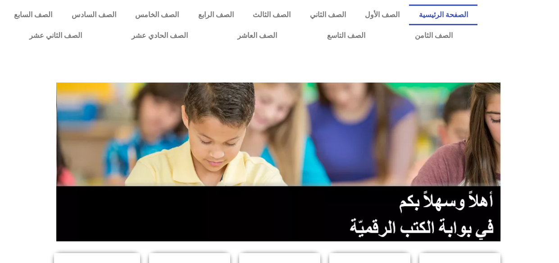 The image size is (559, 263). Describe the element at coordinates (160, 36) in the screenshot. I see `a: الصف الحادي عشر` at that location.